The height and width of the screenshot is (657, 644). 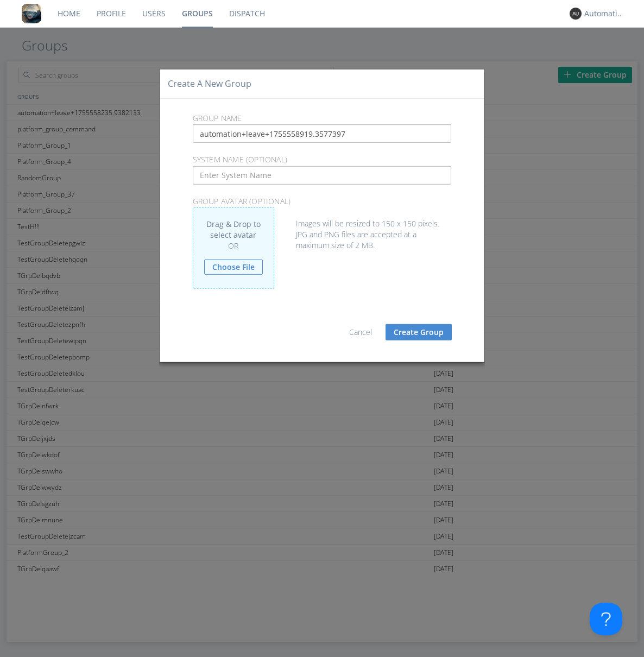 What do you see at coordinates (234, 246) in the screenshot?
I see `div: OR` at bounding box center [234, 246].